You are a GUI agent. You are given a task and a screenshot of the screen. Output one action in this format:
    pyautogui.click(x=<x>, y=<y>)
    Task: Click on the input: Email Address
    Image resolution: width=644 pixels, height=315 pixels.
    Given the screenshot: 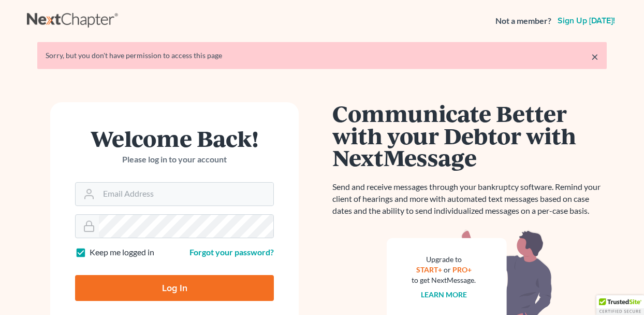 What is the action you would take?
    pyautogui.click(x=186, y=194)
    